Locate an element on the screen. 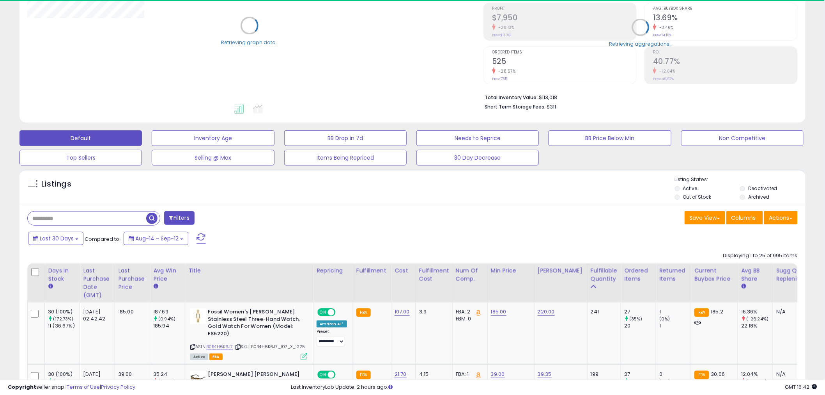 This screenshot has height=395, width=825. small: (0%) is located at coordinates (665, 319).